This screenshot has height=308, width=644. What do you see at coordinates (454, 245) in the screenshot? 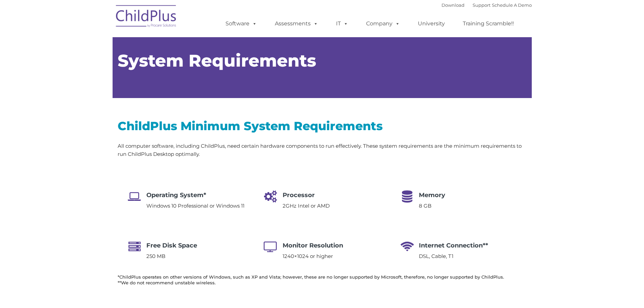
I see `span: Internet Connection**` at bounding box center [454, 245].